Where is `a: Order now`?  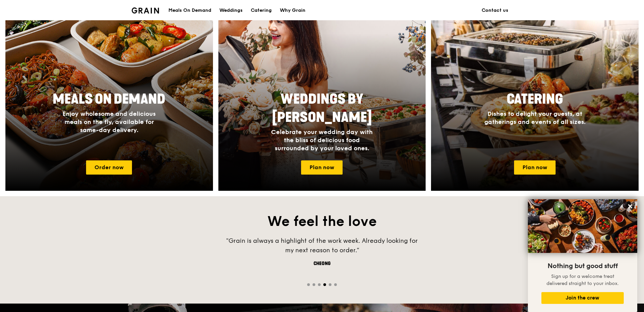 a: Order now is located at coordinates (109, 168).